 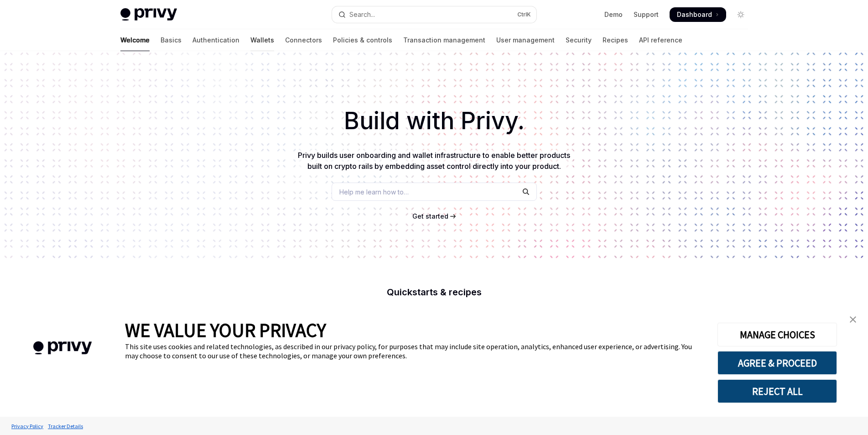 I want to click on div: Search..., so click(x=362, y=15).